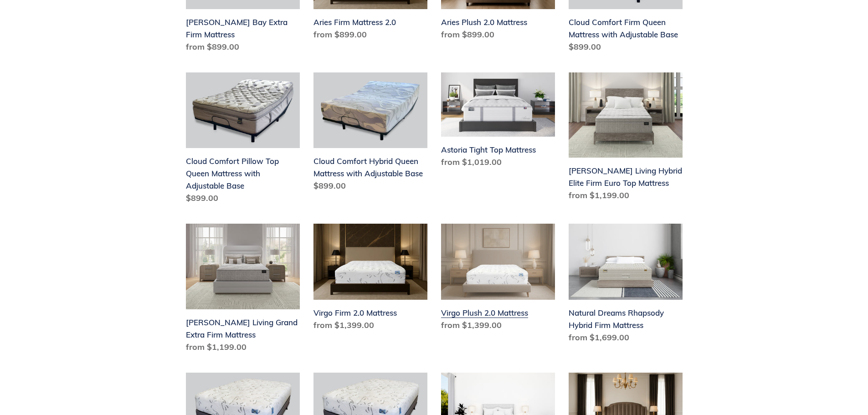 The height and width of the screenshot is (415, 868). I want to click on a: Cloud Comfort Pillow Top Queen Mattress with Adjustable Base, so click(243, 140).